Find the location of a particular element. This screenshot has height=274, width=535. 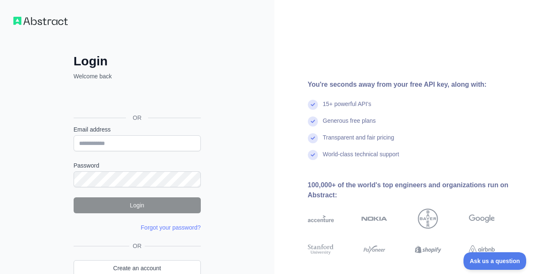

img: accenture is located at coordinates (321, 218).